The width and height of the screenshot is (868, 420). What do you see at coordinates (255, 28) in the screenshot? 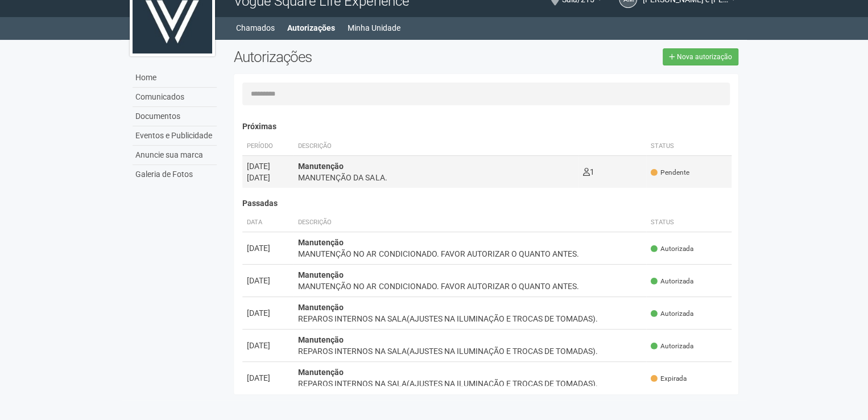
I see `a: Chamados` at bounding box center [255, 28].